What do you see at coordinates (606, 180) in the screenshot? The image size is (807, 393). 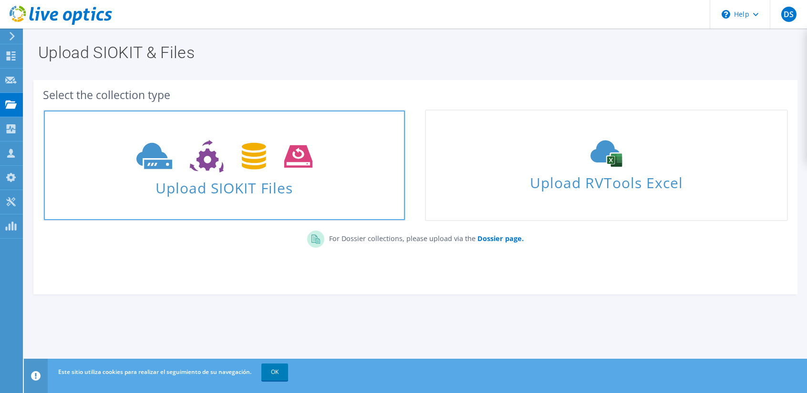 I see `span: Upload RVTools Excel` at bounding box center [606, 180].